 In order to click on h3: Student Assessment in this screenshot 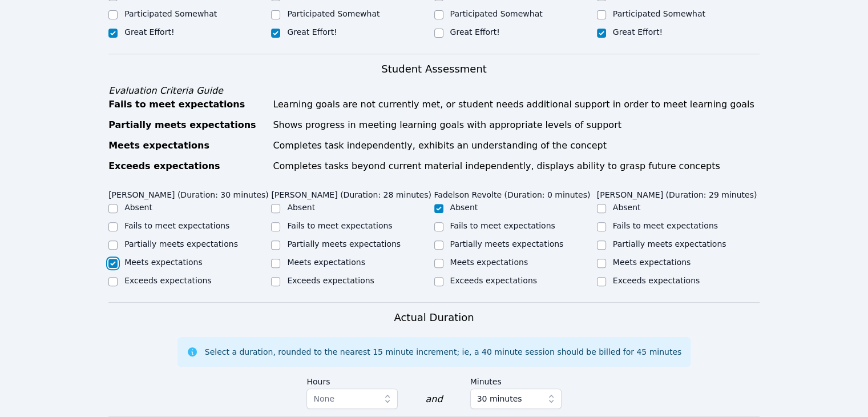, I will do `click(434, 70)`.